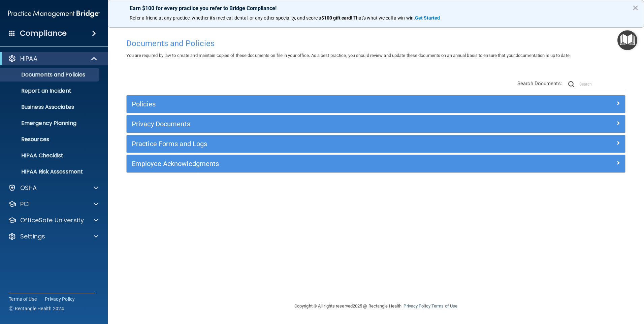 The width and height of the screenshot is (644, 324). What do you see at coordinates (376, 306) in the screenshot?
I see `div: Copyright © All rights reserved 2025 @ Rectangle Health | |` at bounding box center [376, 306].